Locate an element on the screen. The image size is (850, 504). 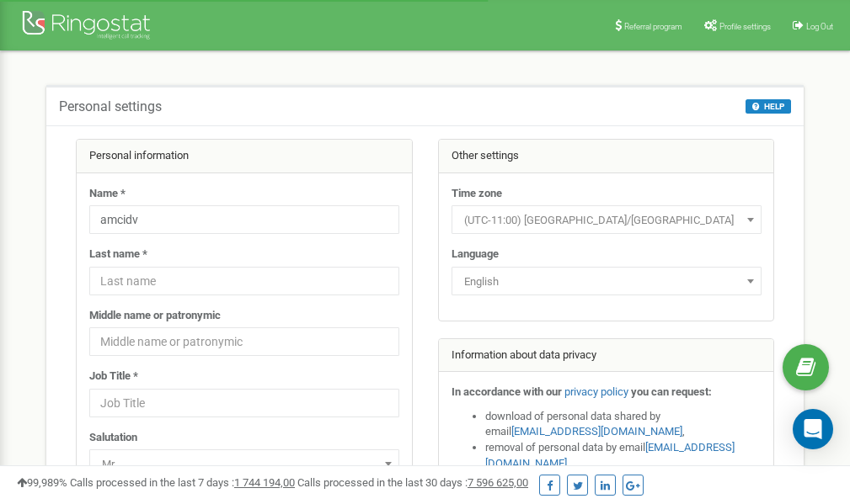
label: Last name * is located at coordinates (118, 254).